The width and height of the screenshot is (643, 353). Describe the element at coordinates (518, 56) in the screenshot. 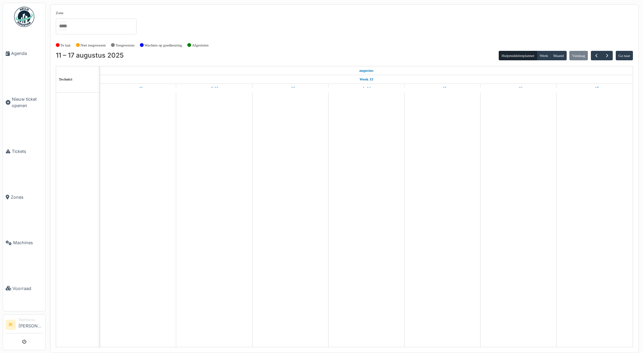

I see `button: Hulpmiddelenplanner` at that location.